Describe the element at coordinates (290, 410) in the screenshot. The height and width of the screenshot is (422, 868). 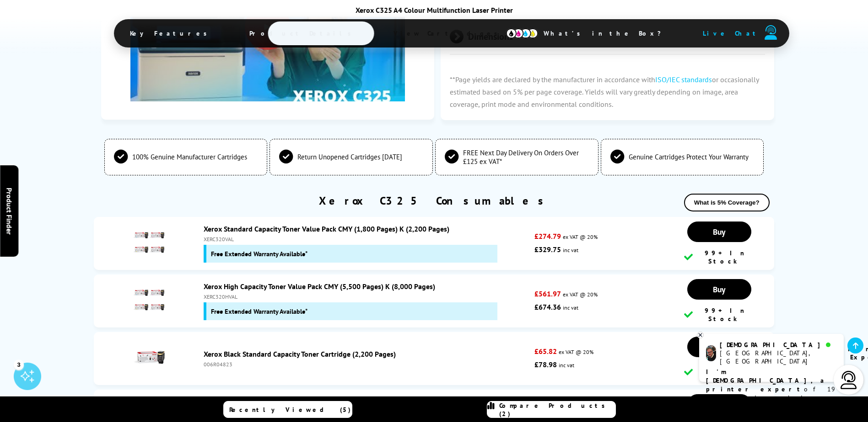
I see `span: Recently Viewed (5)` at that location.